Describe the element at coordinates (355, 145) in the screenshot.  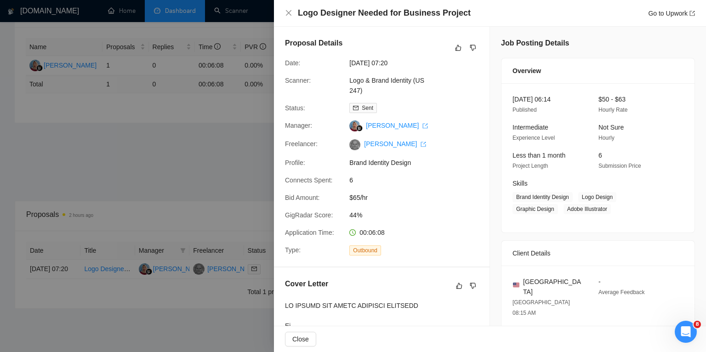
I see `img: c1KMYbSUufEWBls0-Guyemiimam7xLkkpV9MGfcmiomLFdC9vGXT7BBDYSdkZD-0uq` at that location.